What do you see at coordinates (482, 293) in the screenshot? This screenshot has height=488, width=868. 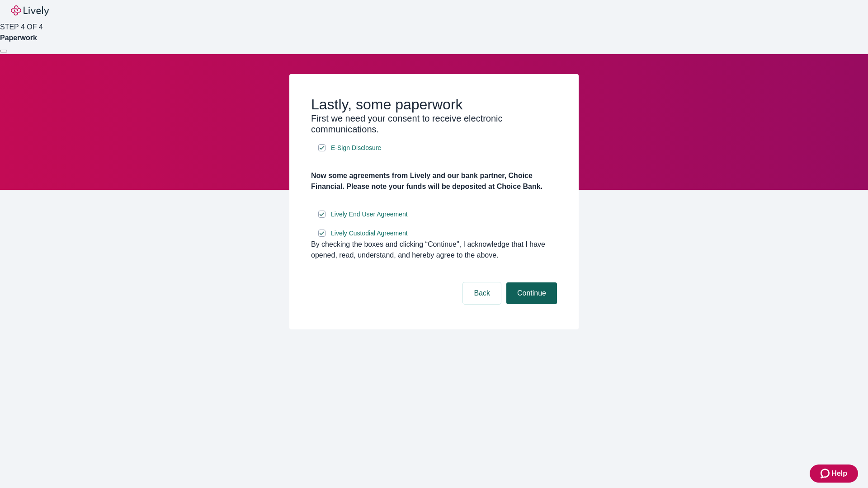 I see `button: Back` at bounding box center [482, 293].